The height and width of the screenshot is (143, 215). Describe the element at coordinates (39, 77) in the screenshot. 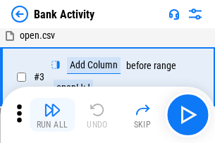

I see `span: # 3` at that location.